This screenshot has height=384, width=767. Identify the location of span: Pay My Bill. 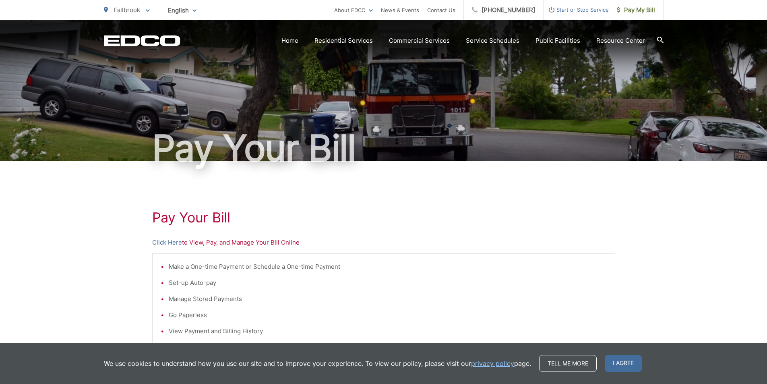
(636, 10).